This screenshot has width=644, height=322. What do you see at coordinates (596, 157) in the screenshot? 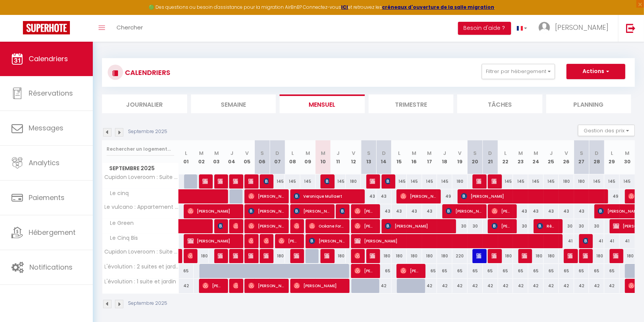
I see `th: 28` at bounding box center [596, 157].